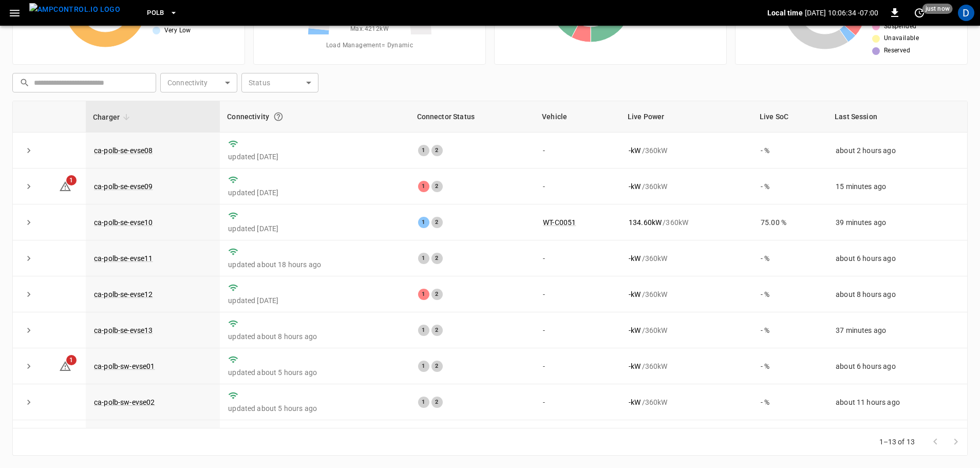 Image resolution: width=980 pixels, height=468 pixels. I want to click on img: ampcontrol.io logo, so click(75, 9).